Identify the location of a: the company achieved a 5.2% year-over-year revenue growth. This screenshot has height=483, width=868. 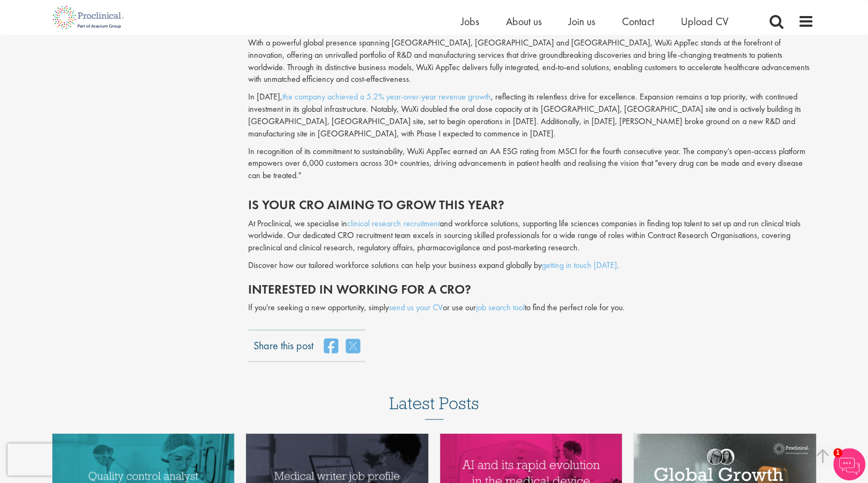
(387, 96).